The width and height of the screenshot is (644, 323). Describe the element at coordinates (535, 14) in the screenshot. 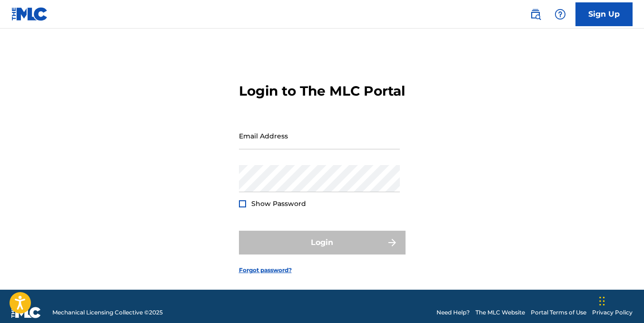

I see `img: search` at that location.